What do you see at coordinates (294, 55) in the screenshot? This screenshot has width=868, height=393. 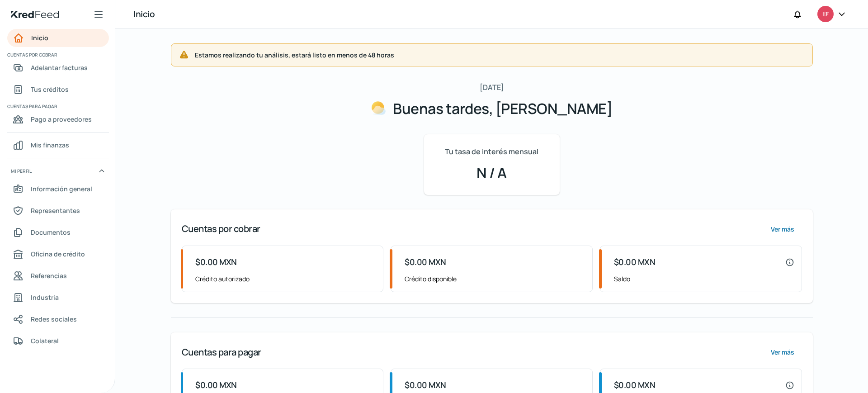 I see `font: Estamos realizando tu análisis, estará listo en menos de 48 horas` at bounding box center [294, 55].